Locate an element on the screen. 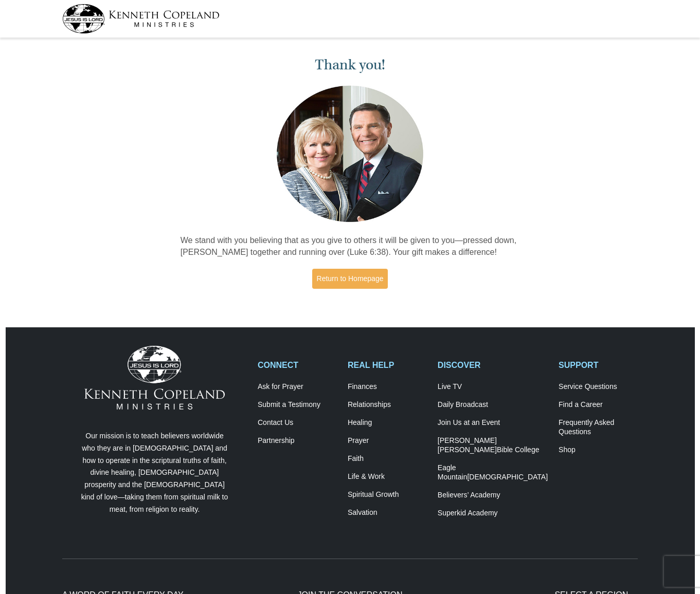 The height and width of the screenshot is (594, 700). a: Contact Us is located at coordinates (297, 423).